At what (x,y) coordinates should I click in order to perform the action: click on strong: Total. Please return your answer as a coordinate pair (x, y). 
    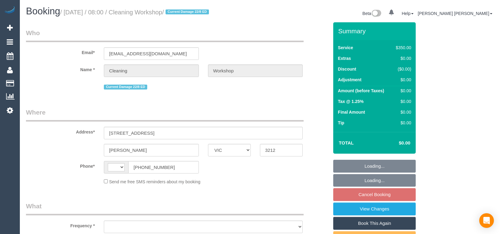
    Looking at the image, I should click on (346, 143).